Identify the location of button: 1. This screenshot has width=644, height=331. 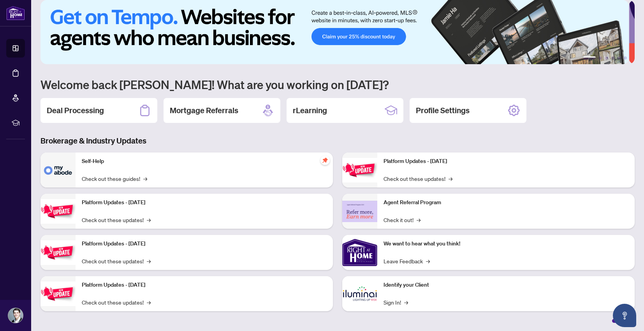
(589, 58).